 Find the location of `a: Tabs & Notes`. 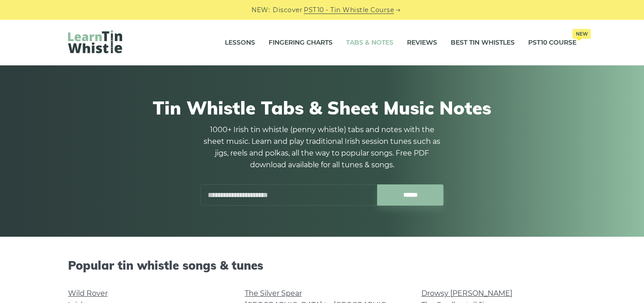

a: Tabs & Notes is located at coordinates (370, 43).